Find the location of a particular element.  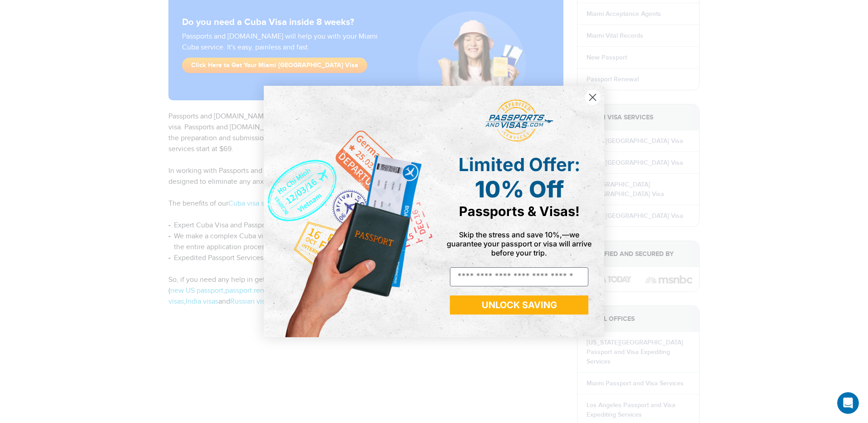

button: Close dialog is located at coordinates (592, 97).